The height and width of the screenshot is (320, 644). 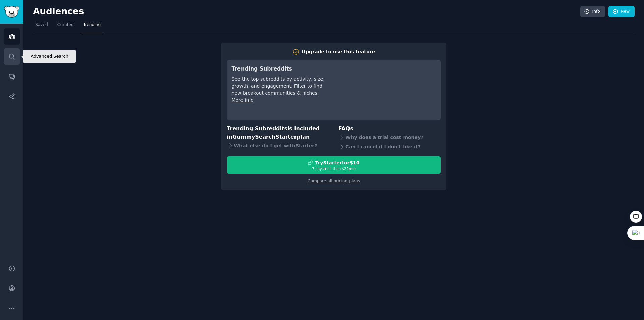 I want to click on h2: Audiences, so click(x=307, y=12).